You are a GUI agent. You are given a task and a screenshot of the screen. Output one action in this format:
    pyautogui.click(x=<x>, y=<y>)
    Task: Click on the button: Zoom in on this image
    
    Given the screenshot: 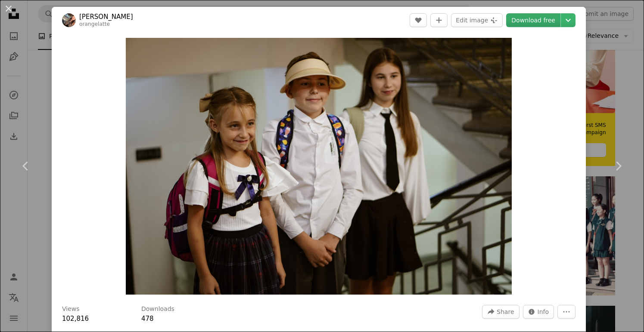 What is the action you would take?
    pyautogui.click(x=319, y=166)
    